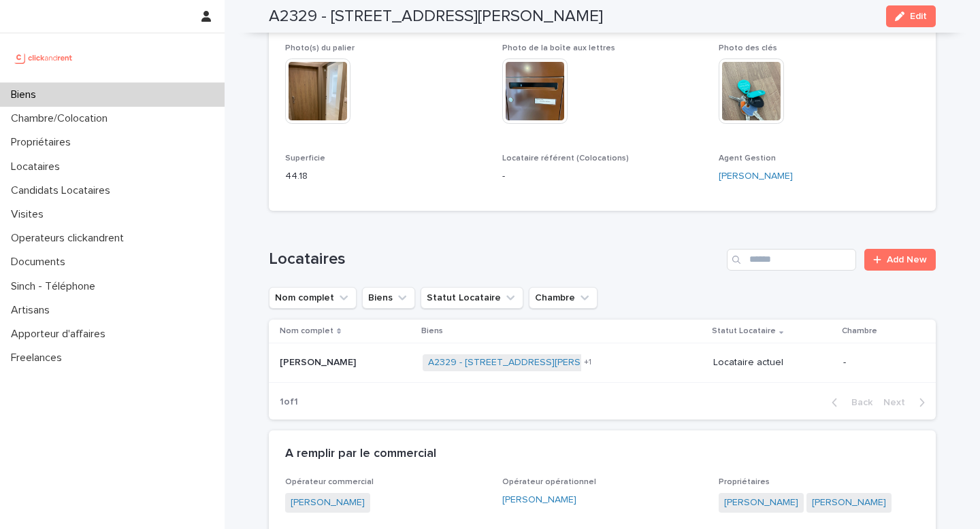 This screenshot has width=980, height=529. I want to click on span: Next, so click(899, 403).